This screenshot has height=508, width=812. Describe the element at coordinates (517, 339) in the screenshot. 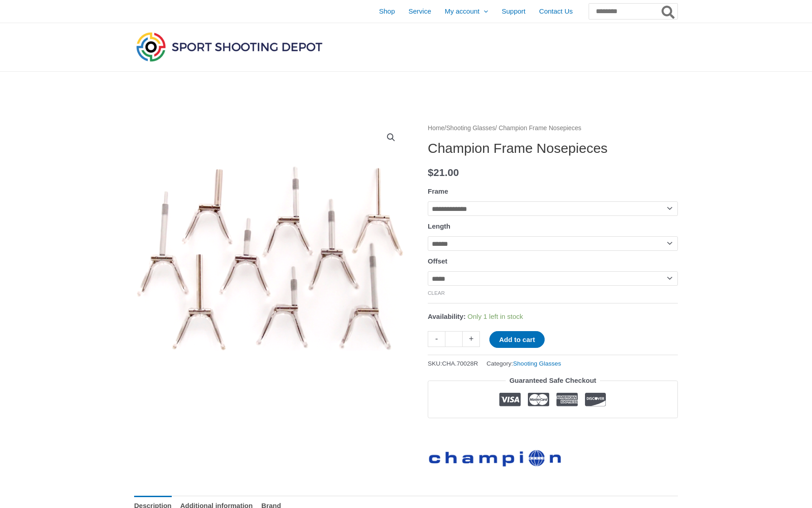

I see `button: Add to cart` at that location.